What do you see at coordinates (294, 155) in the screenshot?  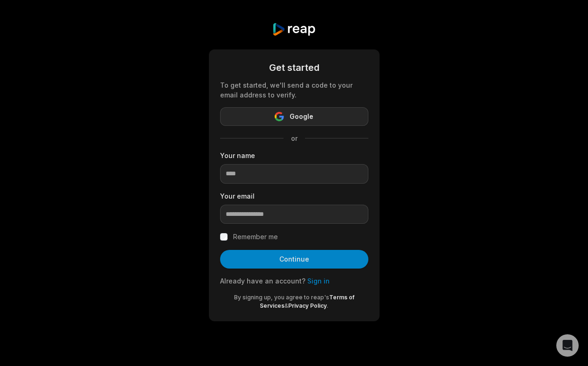 I see `label: Your name` at bounding box center [294, 155].